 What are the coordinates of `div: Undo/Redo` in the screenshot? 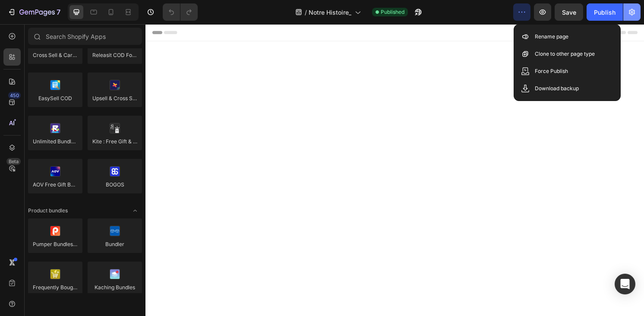 It's located at (180, 12).